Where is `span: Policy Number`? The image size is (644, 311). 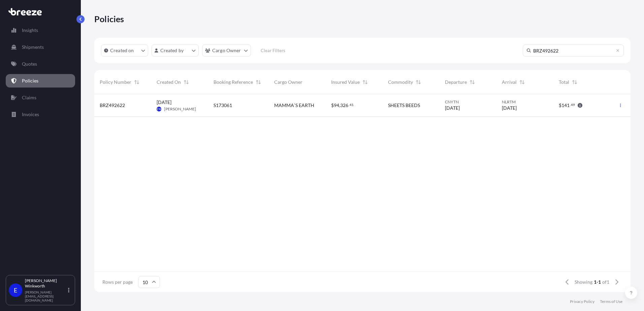
span: Policy Number is located at coordinates (116, 82).